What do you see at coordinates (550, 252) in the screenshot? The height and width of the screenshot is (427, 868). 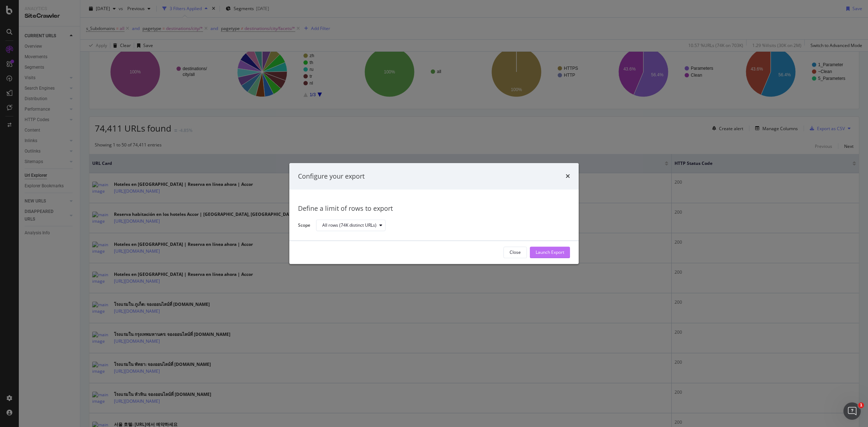 I see `div: Launch Export` at bounding box center [550, 252].